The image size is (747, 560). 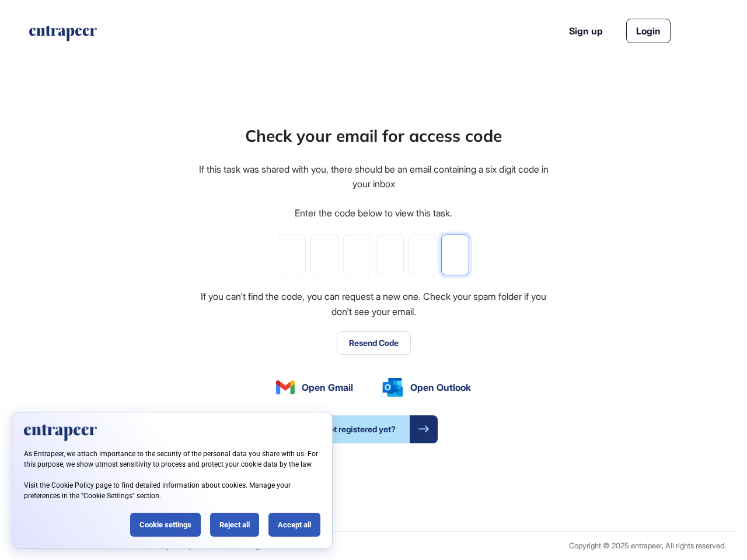 What do you see at coordinates (374, 343) in the screenshot?
I see `button: Resend Code` at bounding box center [374, 343].